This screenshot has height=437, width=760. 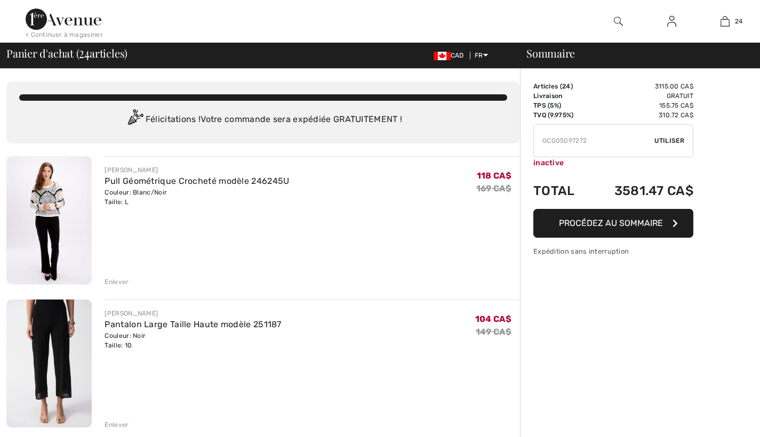 What do you see at coordinates (481, 55) in the screenshot?
I see `span: FR` at bounding box center [481, 55].